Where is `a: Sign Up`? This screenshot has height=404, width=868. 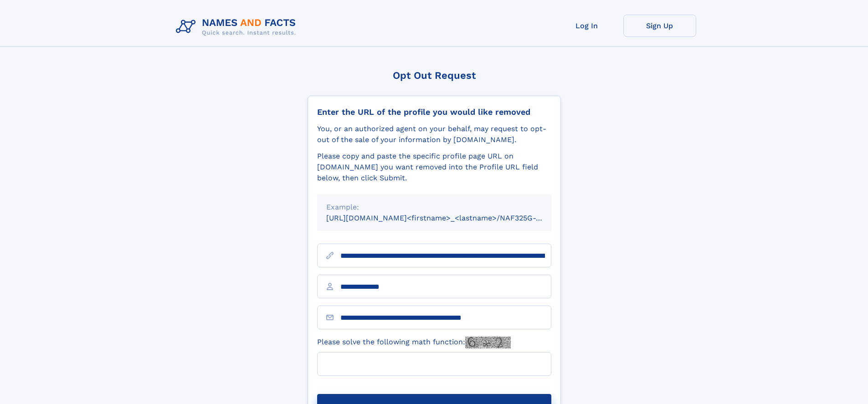 a: Sign Up is located at coordinates (660, 25).